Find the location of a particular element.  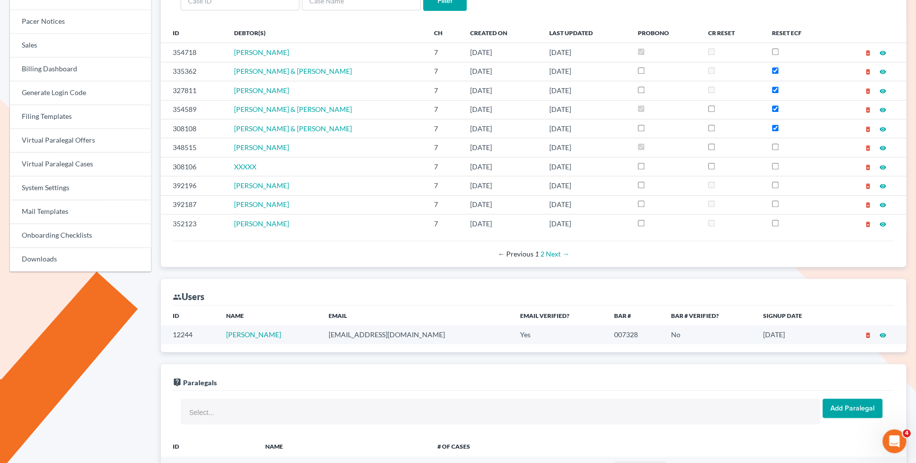

a: Virtual Paralegal Cases is located at coordinates (80, 164).